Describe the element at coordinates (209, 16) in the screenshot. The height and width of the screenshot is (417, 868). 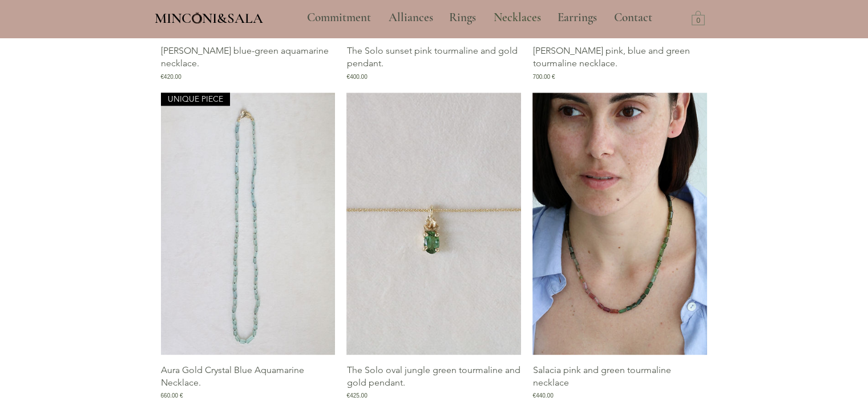
I see `a: MINCONI&SALA` at that location.